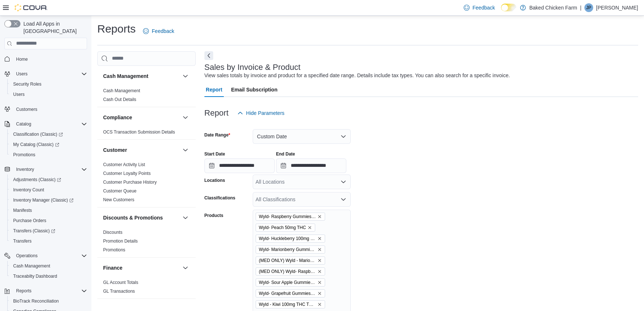  What do you see at coordinates (146, 133) in the screenshot?
I see `div: Compliance` at bounding box center [146, 133].